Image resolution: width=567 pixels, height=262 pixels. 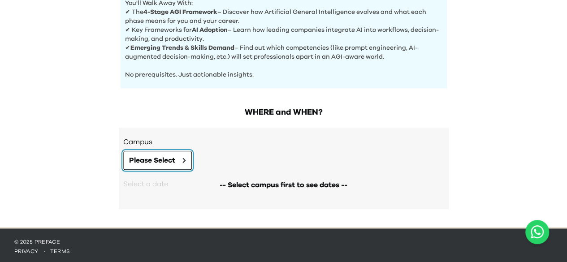 What do you see at coordinates (284, 142) in the screenshot?
I see `h3: Campus` at bounding box center [284, 142].